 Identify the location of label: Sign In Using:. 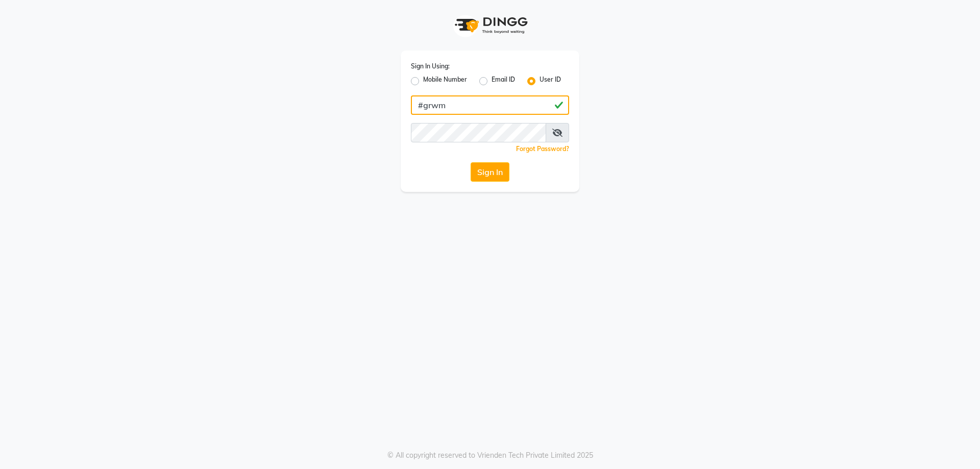
(430, 67).